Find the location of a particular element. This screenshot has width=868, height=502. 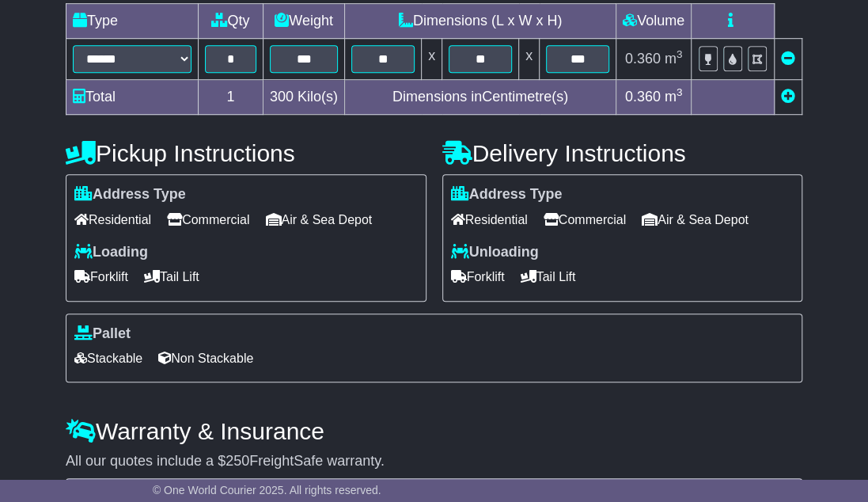

h4: Delivery Instructions is located at coordinates (623, 153).